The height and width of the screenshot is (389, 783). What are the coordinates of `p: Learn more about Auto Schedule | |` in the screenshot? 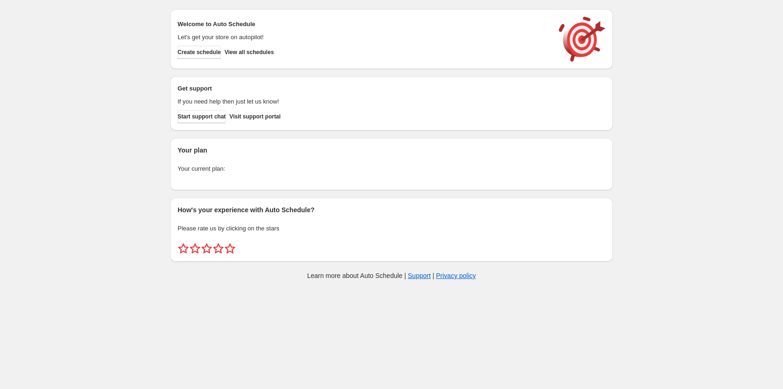 It's located at (391, 275).